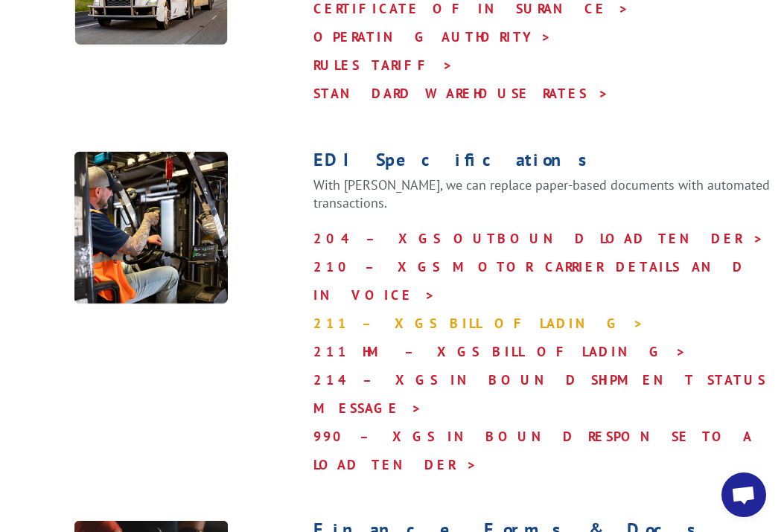 This screenshot has height=532, width=784. Describe the element at coordinates (432, 36) in the screenshot. I see `a: OPERATING AUTHORITY >` at that location.